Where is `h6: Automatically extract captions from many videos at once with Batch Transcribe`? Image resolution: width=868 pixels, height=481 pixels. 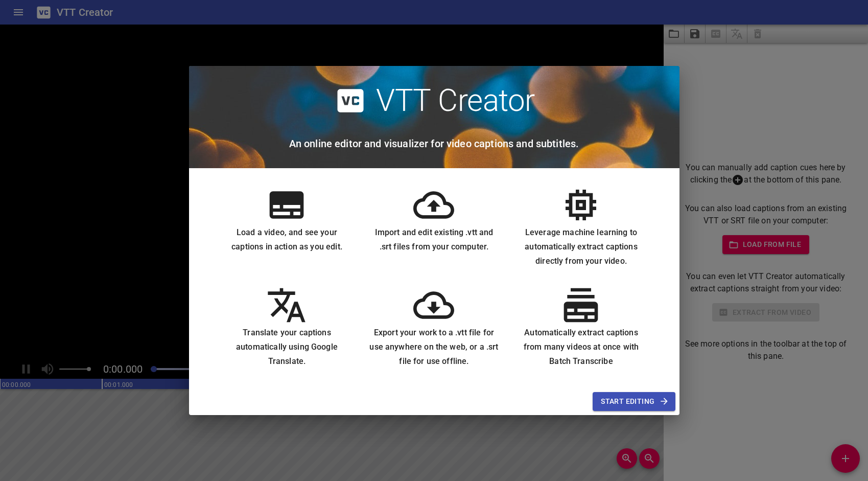
h6: Automatically extract captions from many videos at once with Batch Transcribe is located at coordinates (581, 347).